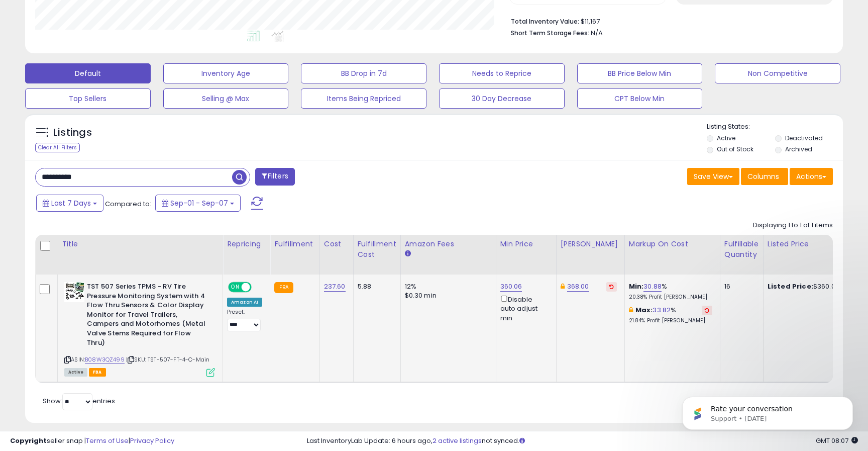 This screenshot has height=451, width=868. Describe the element at coordinates (141, 244) in the screenshot. I see `div: Title` at that location.